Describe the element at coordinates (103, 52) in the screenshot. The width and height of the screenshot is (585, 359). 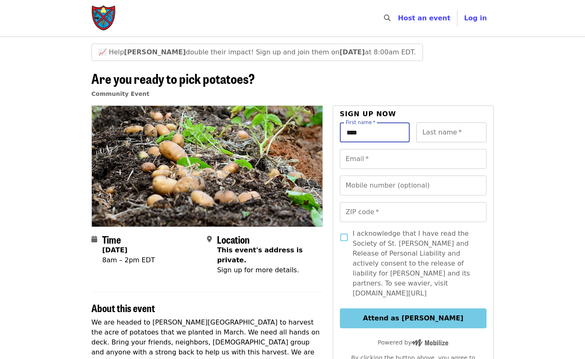
I see `span: growth emoji` at that location.